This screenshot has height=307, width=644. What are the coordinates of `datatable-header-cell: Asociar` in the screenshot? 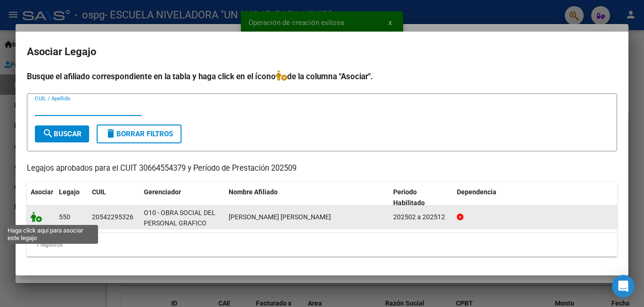 It's located at (41, 198).